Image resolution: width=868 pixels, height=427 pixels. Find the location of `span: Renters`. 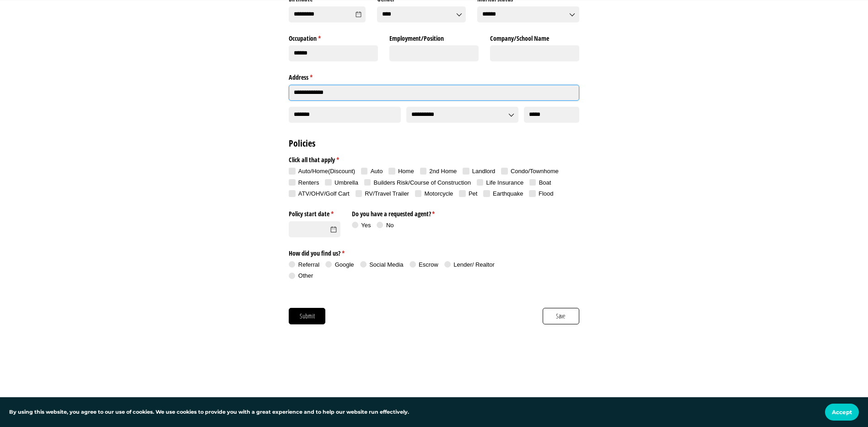

span: Renters is located at coordinates (309, 182).